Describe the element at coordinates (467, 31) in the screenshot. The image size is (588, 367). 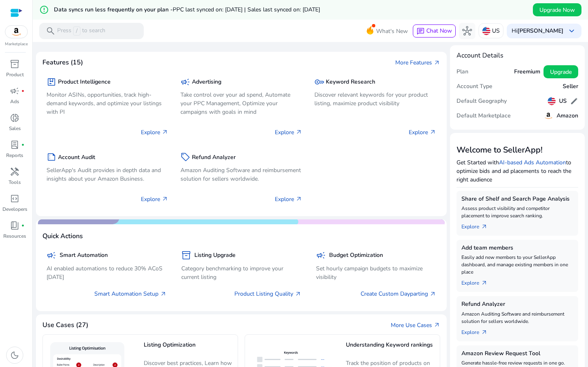
I see `span: hub` at that location.